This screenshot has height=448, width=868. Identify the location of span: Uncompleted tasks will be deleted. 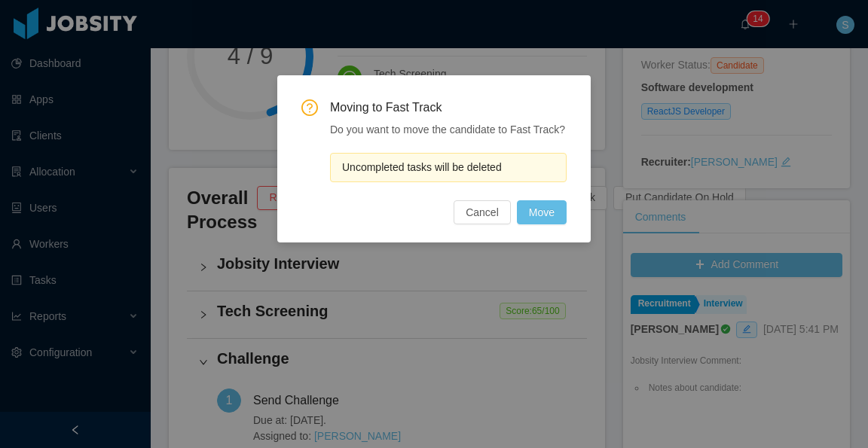
(422, 167).